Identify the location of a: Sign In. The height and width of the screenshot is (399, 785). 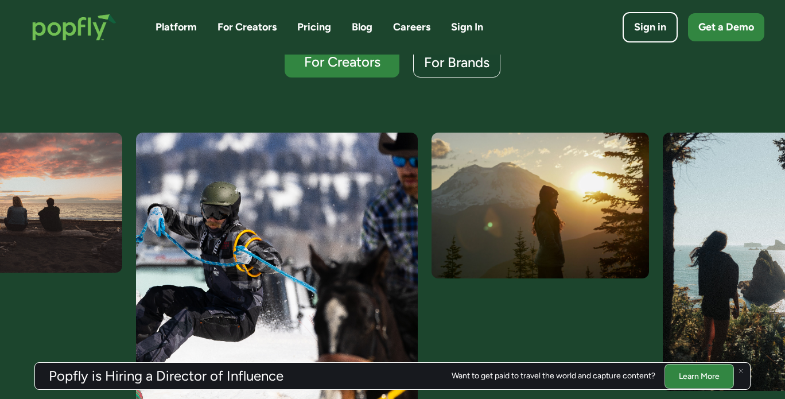
(467, 27).